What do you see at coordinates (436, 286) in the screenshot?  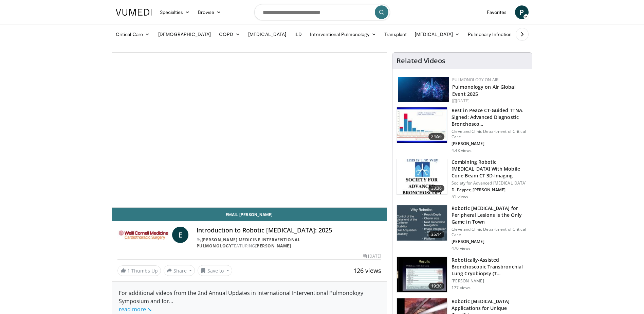 I see `span: 19:30` at bounding box center [436, 286].